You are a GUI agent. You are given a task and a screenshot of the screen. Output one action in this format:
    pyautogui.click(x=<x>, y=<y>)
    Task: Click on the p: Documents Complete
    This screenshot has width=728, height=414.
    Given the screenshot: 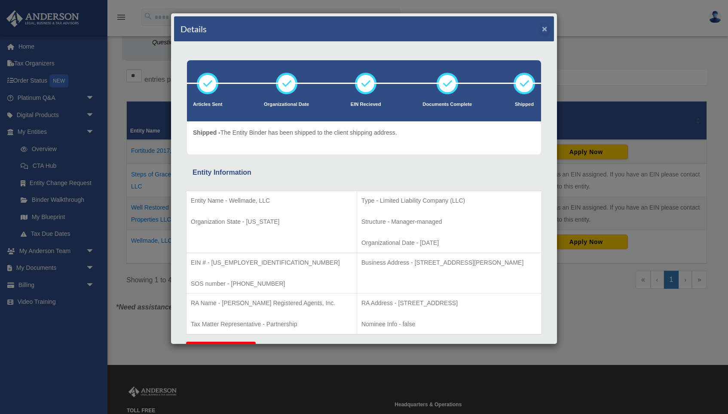 What is the action you would take?
    pyautogui.click(x=447, y=104)
    